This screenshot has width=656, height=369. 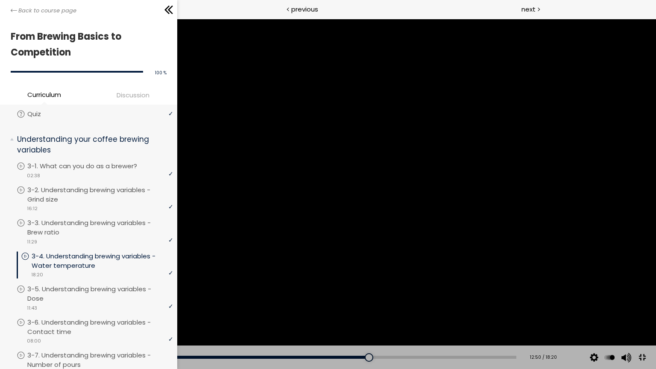 What do you see at coordinates (32, 308) in the screenshot?
I see `span: 11:43` at bounding box center [32, 308].